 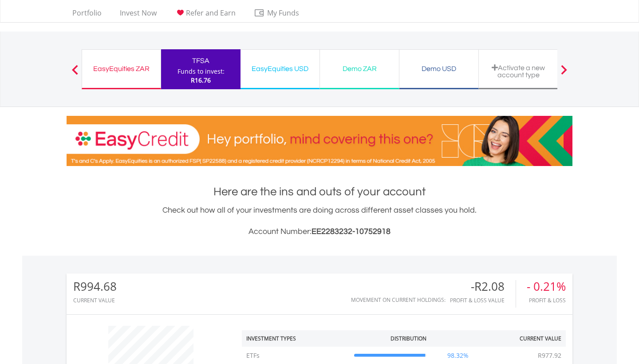 I want to click on a: Invest Now, so click(x=138, y=15).